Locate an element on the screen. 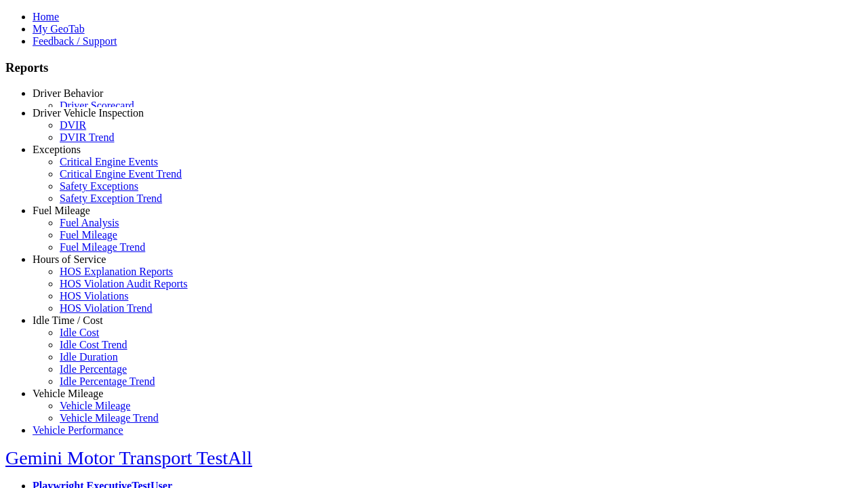 The image size is (868, 488). a: Feedback / Support is located at coordinates (75, 41).